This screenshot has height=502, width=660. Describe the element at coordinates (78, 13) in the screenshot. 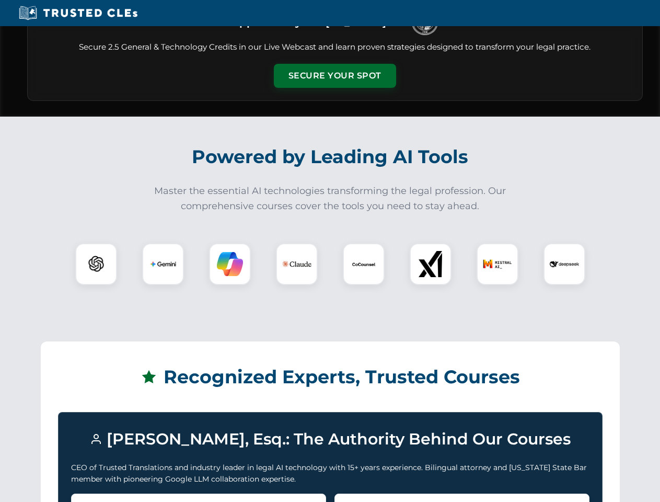

I see `img: Trusted CLEs` at that location.